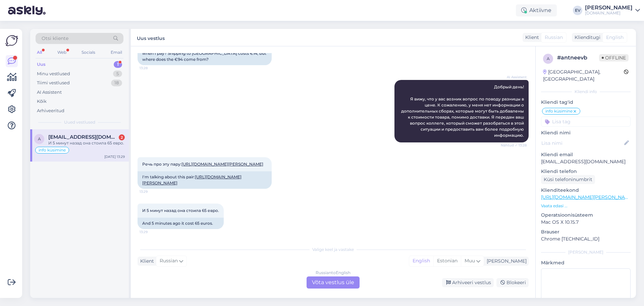  I want to click on span: И 5 минут назад она стоила 65 евро., so click(181, 210).